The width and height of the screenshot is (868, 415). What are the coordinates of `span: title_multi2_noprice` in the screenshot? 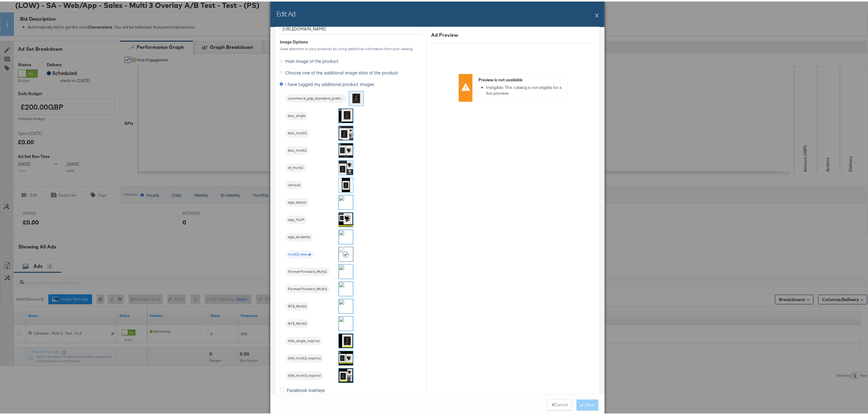 It's located at (304, 357).